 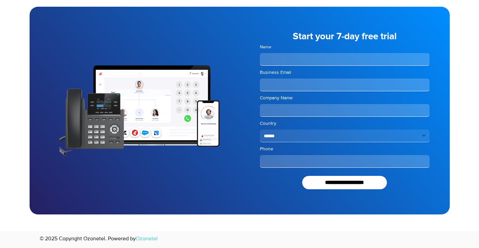 I want to click on label: Phone, so click(x=345, y=149).